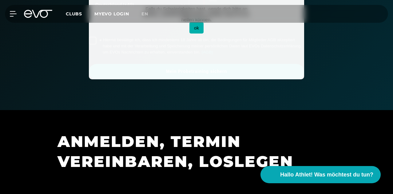  What do you see at coordinates (80, 14) in the screenshot?
I see `a: Clubs` at bounding box center [80, 14].